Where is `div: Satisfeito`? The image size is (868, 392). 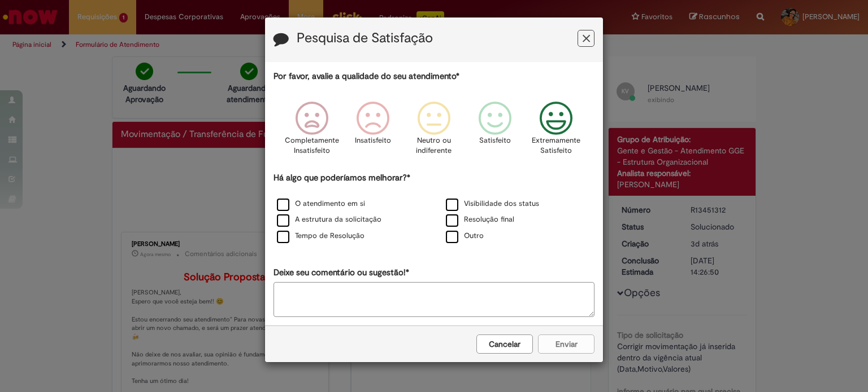 div: Satisfeito is located at coordinates (495, 131).